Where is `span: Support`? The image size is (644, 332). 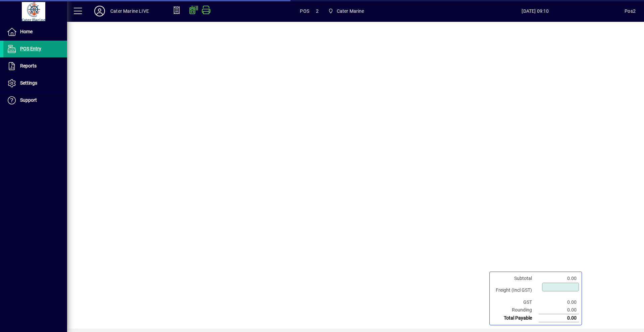 span: Support is located at coordinates (29, 100).